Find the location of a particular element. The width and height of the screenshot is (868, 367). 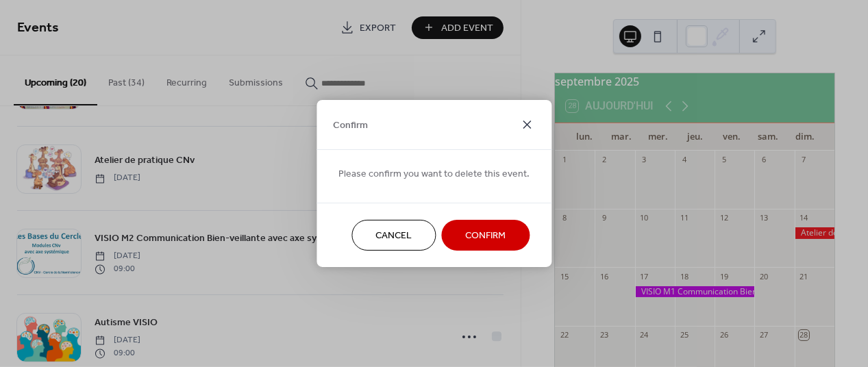

span: Cancel is located at coordinates (393, 237).